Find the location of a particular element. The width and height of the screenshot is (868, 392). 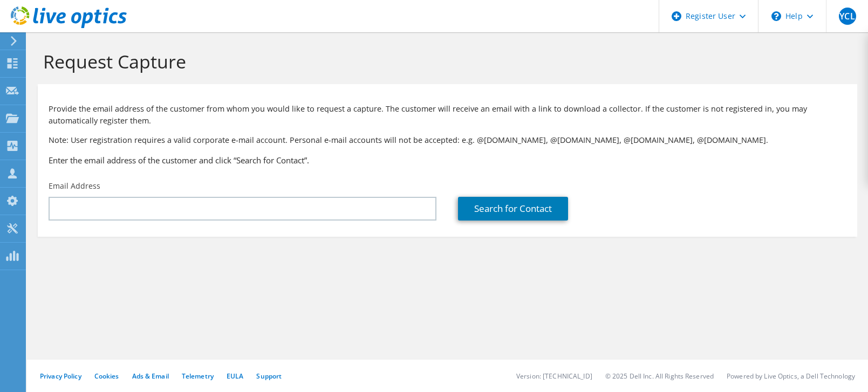

a: Telemetry is located at coordinates (197, 376).